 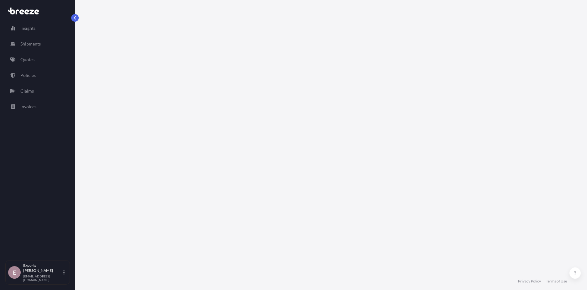 What do you see at coordinates (38, 60) in the screenshot?
I see `a: Quotes` at bounding box center [38, 60].